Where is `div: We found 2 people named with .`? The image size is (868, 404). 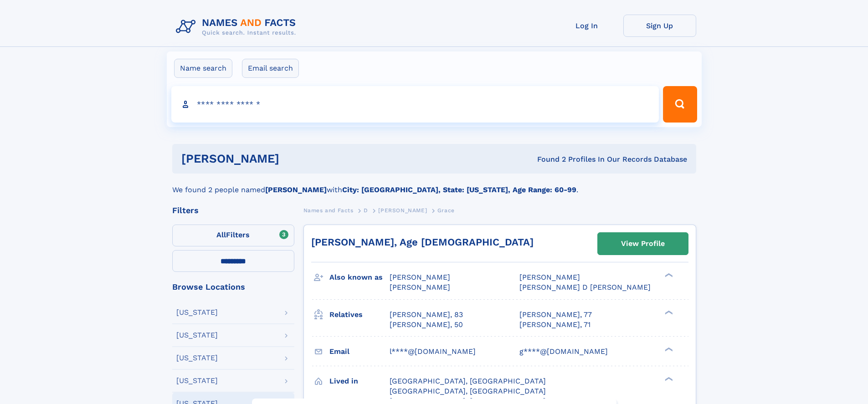
div: We found 2 people named with . is located at coordinates (435, 184).